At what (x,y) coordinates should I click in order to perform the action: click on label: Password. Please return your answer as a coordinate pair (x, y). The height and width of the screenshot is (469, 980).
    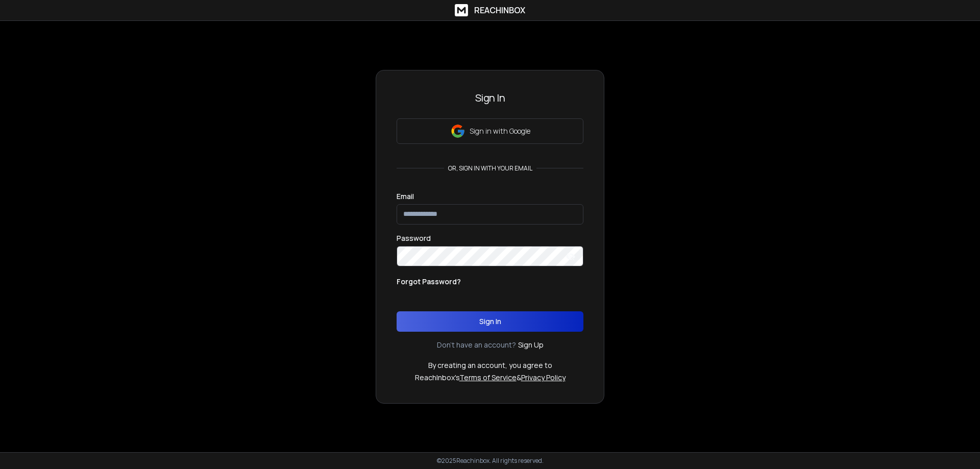
    Looking at the image, I should click on (414, 238).